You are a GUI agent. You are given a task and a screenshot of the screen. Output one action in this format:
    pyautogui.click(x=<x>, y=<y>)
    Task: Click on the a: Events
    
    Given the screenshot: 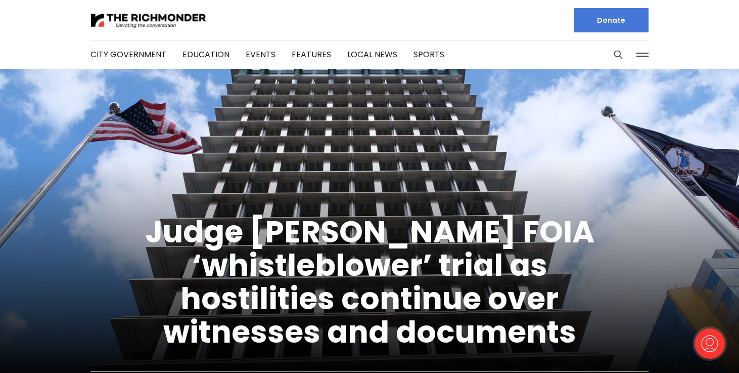 What is the action you would take?
    pyautogui.click(x=260, y=54)
    